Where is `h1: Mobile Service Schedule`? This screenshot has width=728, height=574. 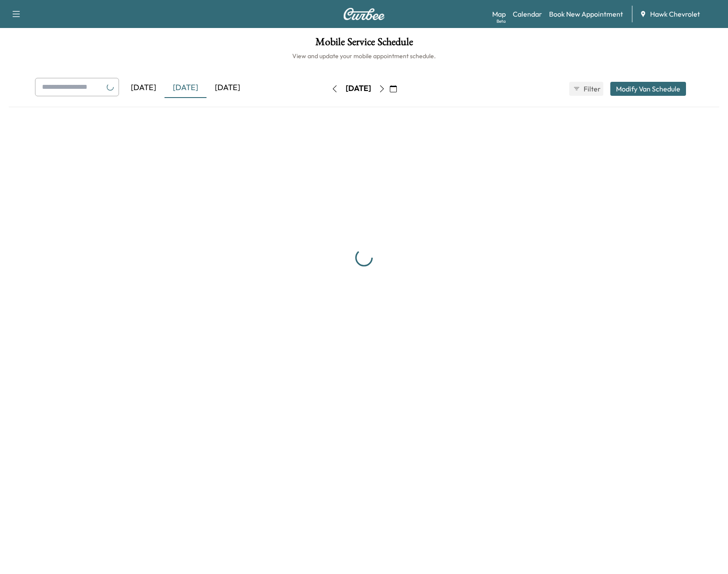 h1: Mobile Service Schedule is located at coordinates (364, 44).